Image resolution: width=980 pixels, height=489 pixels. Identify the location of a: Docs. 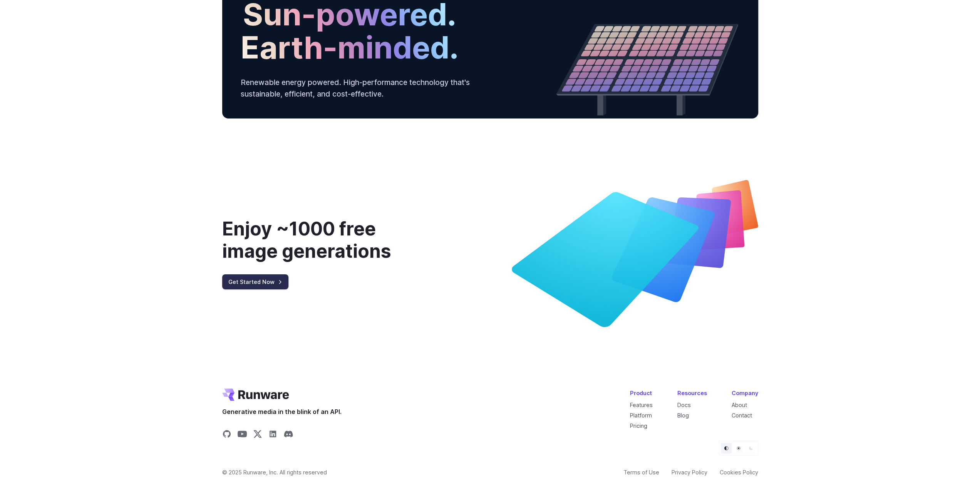
(684, 405).